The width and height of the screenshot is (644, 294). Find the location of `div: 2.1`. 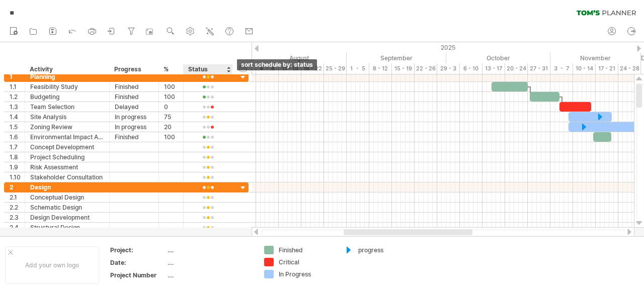

div: 2.1 is located at coordinates (17, 197).